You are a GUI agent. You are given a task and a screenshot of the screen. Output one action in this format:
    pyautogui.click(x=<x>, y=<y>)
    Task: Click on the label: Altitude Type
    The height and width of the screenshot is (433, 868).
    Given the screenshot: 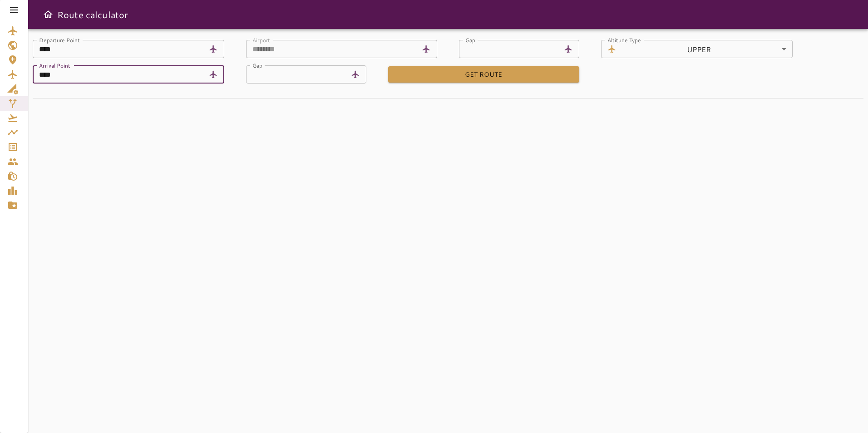 What is the action you would take?
    pyautogui.click(x=624, y=39)
    